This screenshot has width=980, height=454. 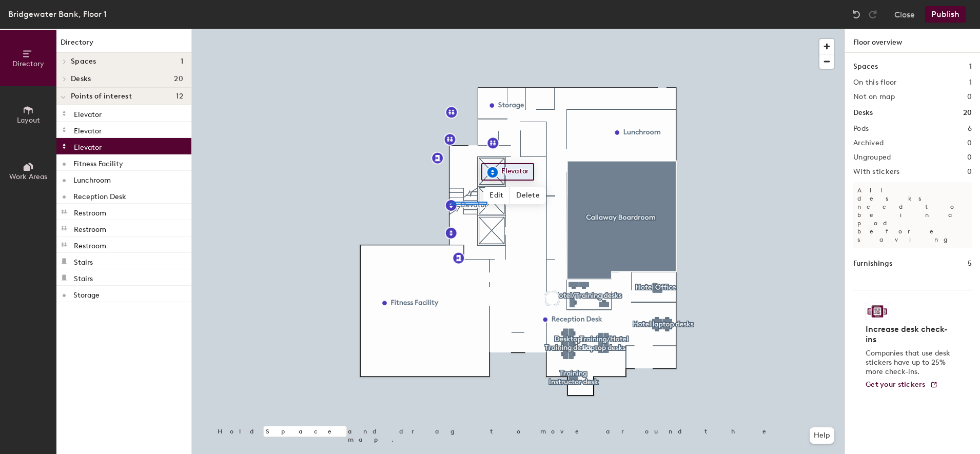 I want to click on span: Desks, so click(x=81, y=79).